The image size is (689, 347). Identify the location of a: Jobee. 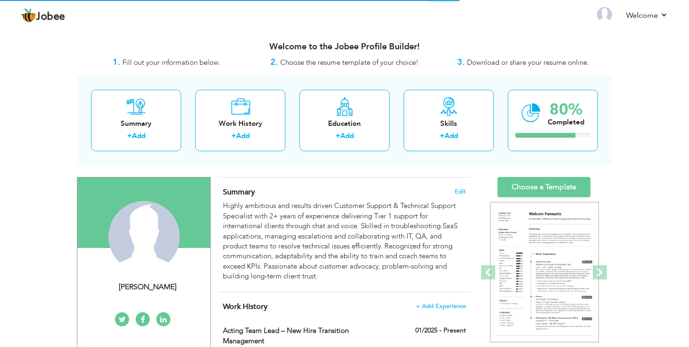
(43, 15).